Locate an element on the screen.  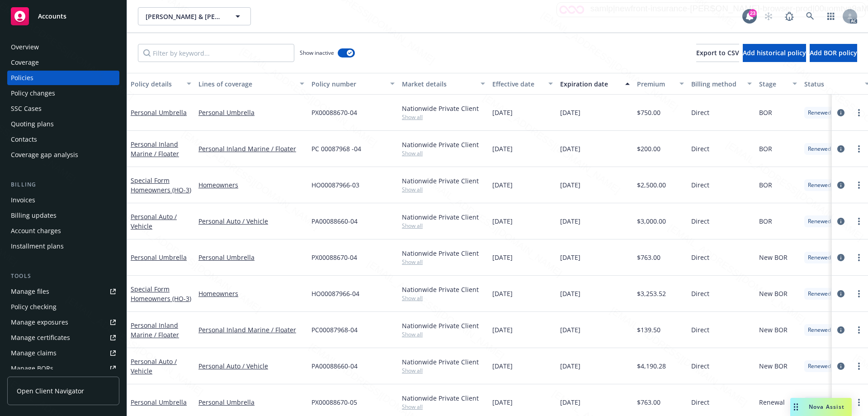
span: Open Client Navigator is located at coordinates (50, 391).